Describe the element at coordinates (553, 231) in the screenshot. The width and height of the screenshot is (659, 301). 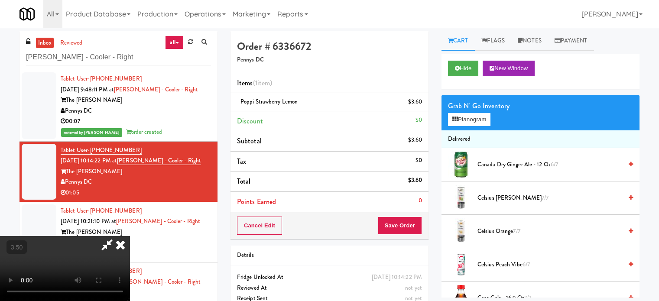
I see `div: Celsius Orange7/7` at that location.